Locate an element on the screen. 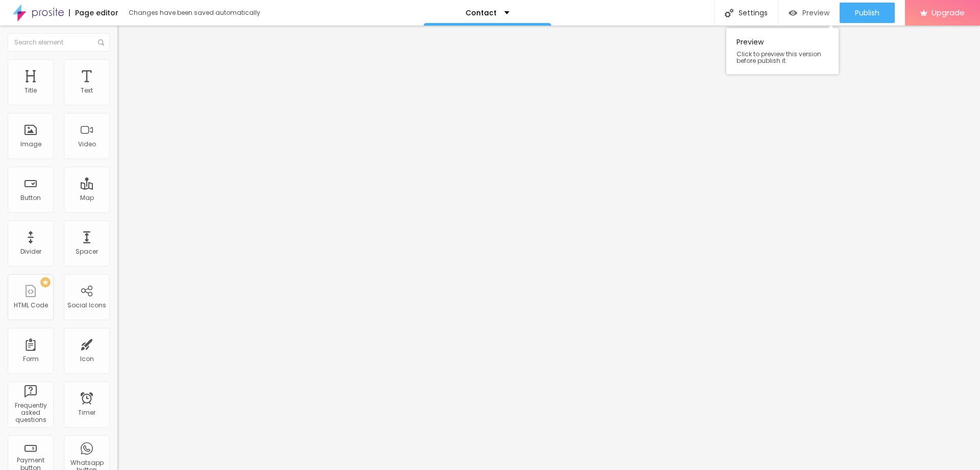 The height and width of the screenshot is (470, 980). span: Upgrade is located at coordinates (948, 12).